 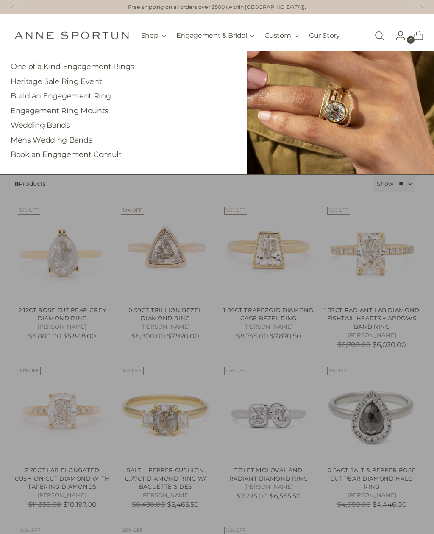 I want to click on a: Open cart modal, so click(x=415, y=36).